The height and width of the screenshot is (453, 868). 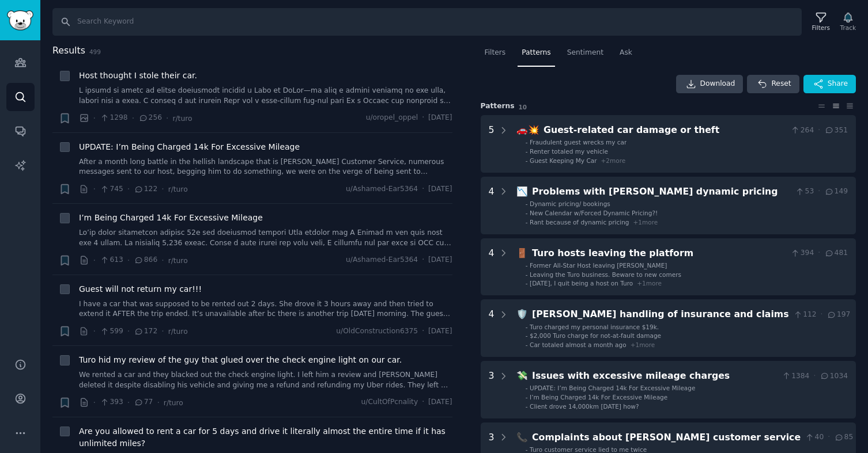 What do you see at coordinates (836, 192) in the screenshot?
I see `span: 149` at bounding box center [836, 192].